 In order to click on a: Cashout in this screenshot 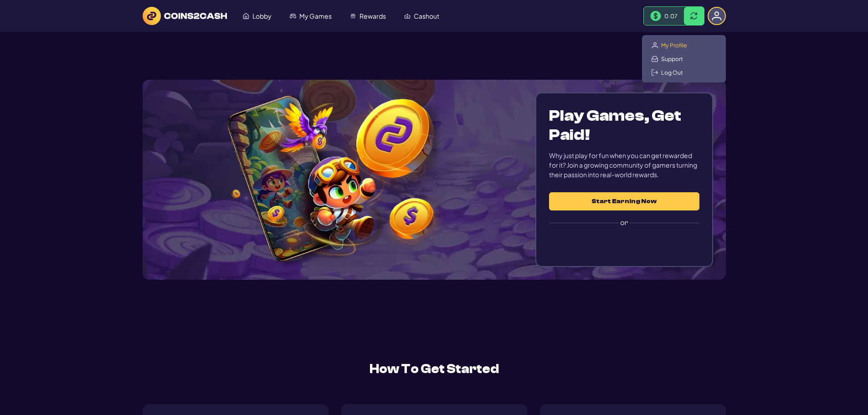, I will do `click(422, 16)`.